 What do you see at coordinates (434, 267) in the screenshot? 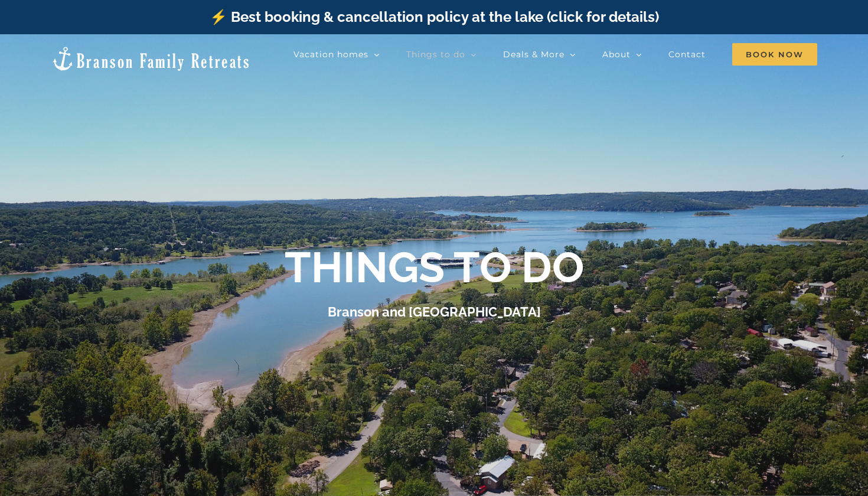
I see `b: THINGS TO DO` at bounding box center [434, 267].